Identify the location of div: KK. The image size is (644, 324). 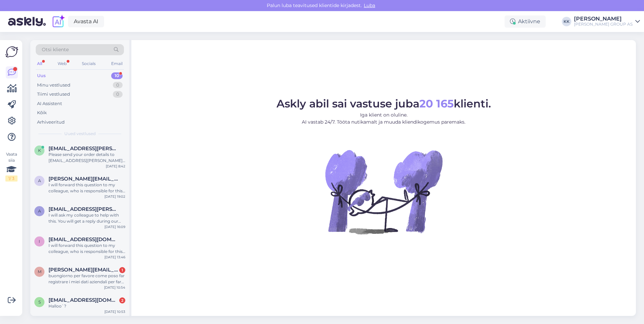
(567, 22).